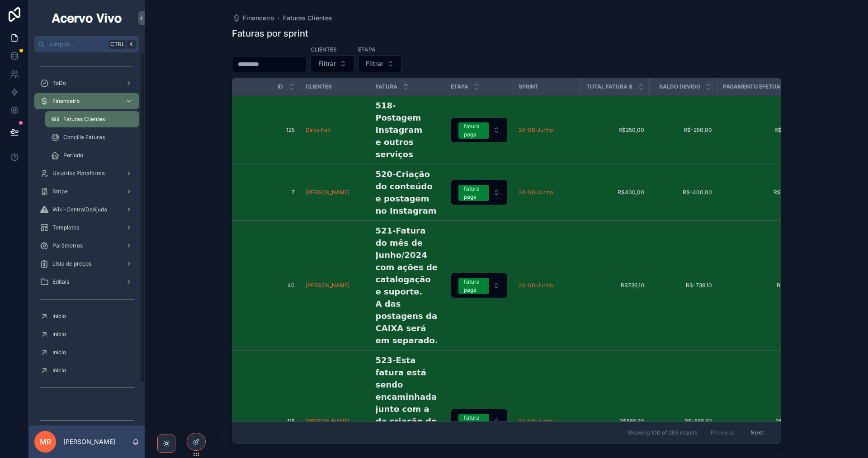 Image resolution: width=868 pixels, height=458 pixels. I want to click on span: Lista de preços, so click(72, 264).